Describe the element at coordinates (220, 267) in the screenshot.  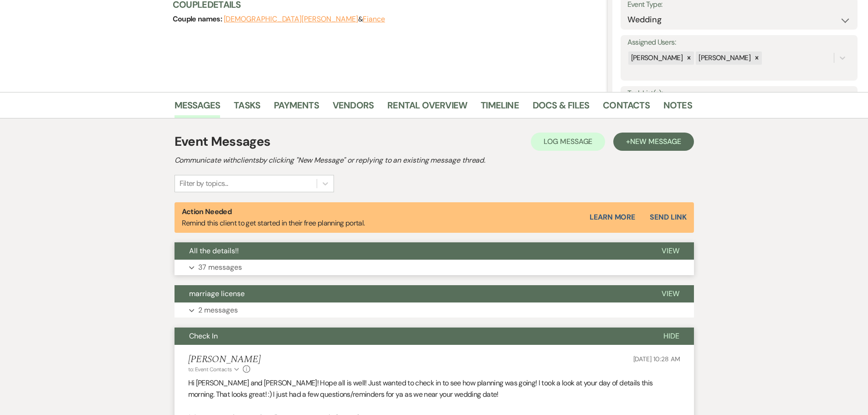
I see `p: 37 messages` at that location.